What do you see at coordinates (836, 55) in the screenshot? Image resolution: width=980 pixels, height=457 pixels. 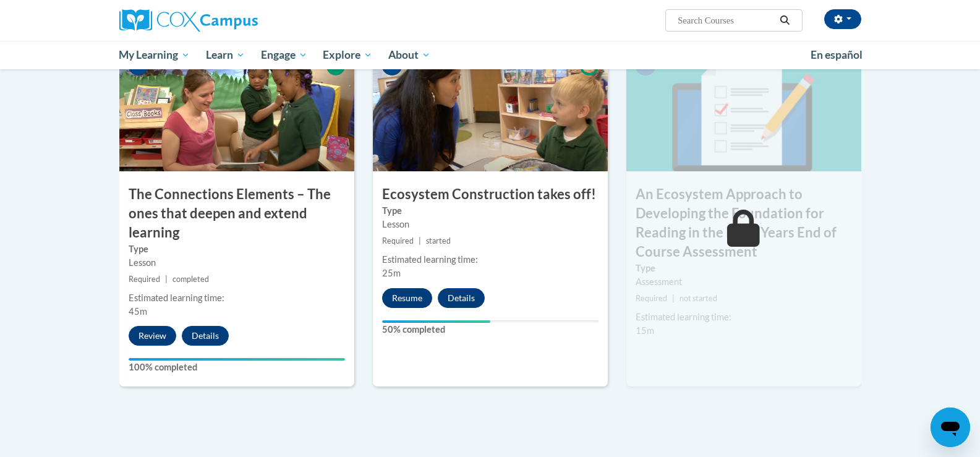 I see `a: En español` at bounding box center [836, 55].